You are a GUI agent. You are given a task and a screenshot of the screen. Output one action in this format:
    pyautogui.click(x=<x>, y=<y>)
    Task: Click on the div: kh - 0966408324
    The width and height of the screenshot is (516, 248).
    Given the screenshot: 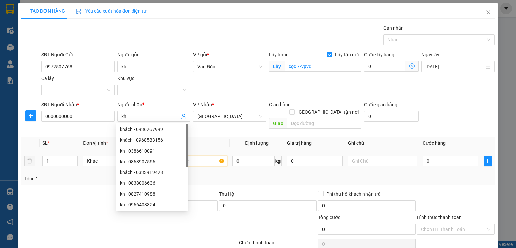 What is the action you would take?
    pyautogui.click(x=152, y=204)
    